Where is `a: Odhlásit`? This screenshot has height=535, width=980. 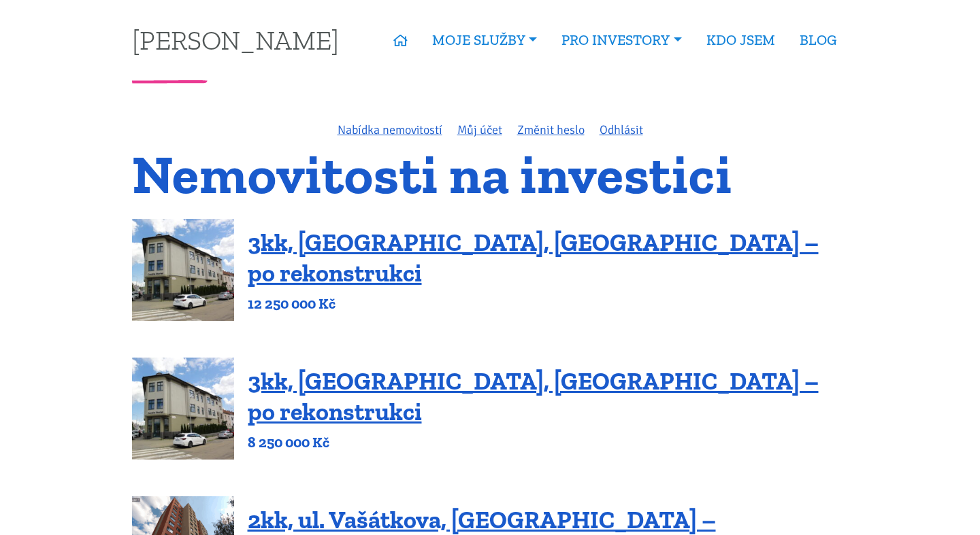 a: Odhlásit is located at coordinates (621, 130).